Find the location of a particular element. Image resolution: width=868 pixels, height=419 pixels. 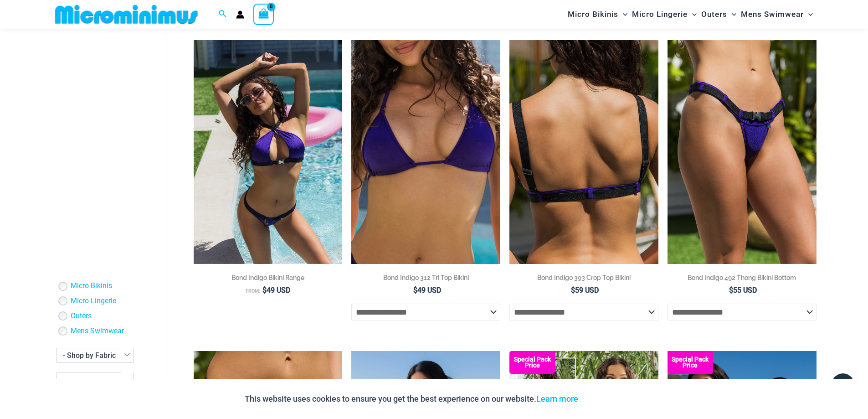

a: Outers is located at coordinates (81, 316).